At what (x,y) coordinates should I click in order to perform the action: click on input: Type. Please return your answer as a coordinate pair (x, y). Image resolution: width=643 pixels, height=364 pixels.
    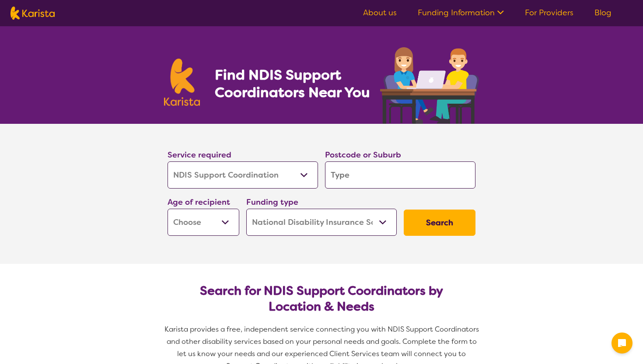
    Looking at the image, I should click on (400, 175).